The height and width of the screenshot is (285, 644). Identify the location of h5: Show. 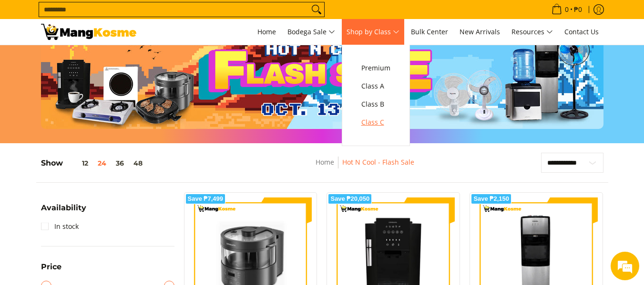
(94, 163).